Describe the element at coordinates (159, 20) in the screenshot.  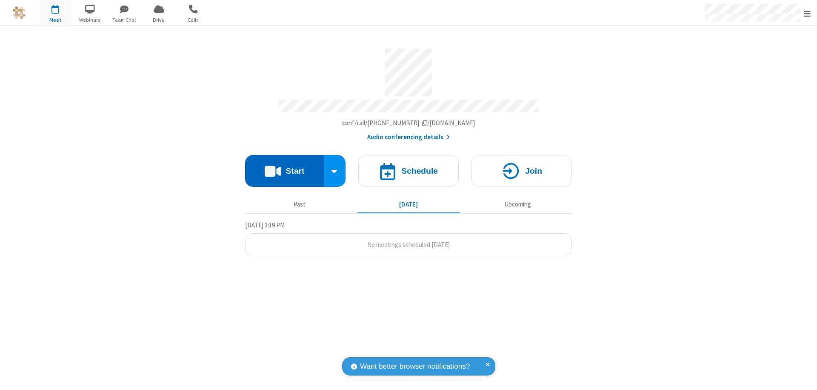
I see `span: Drive` at that location.